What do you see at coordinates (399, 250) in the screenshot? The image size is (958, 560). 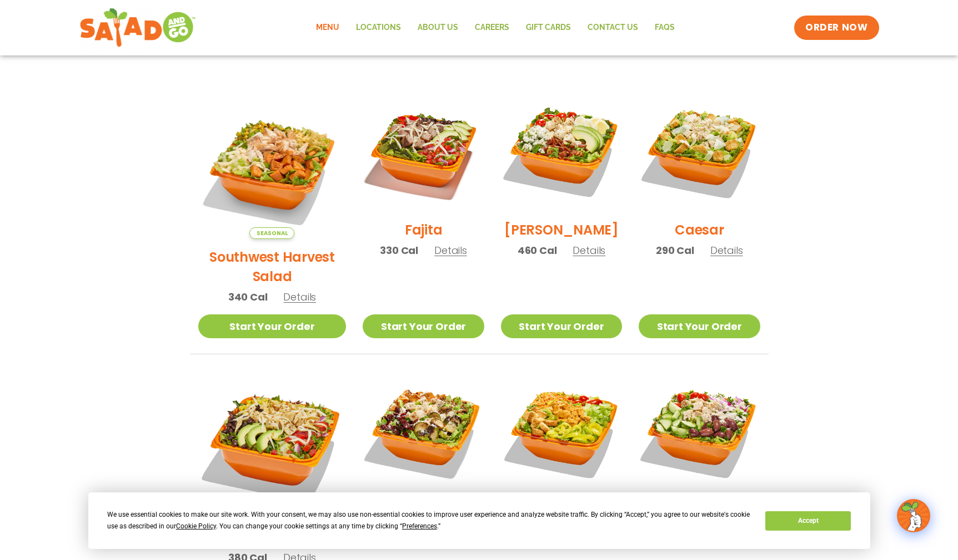 I see `span: 330 Cal` at bounding box center [399, 250].